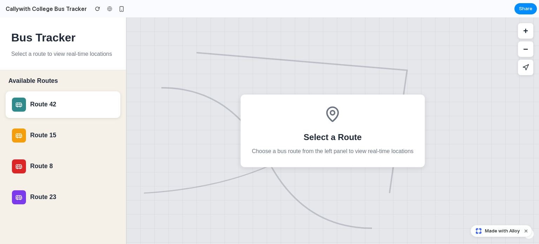 The height and width of the screenshot is (244, 539). I want to click on h2: Callywith College Bus Tracker, so click(45, 9).